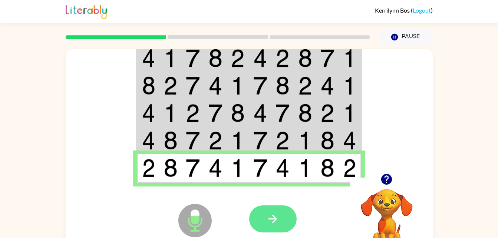 This screenshot has height=238, width=498. What do you see at coordinates (393, 10) in the screenshot?
I see `span: Kerrilynn Bos` at bounding box center [393, 10].